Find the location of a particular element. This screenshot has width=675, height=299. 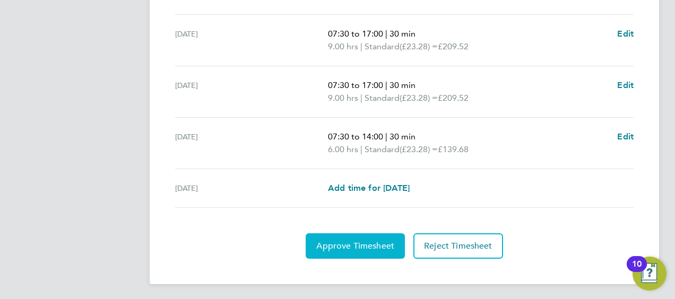

div: 10 is located at coordinates (636, 271).